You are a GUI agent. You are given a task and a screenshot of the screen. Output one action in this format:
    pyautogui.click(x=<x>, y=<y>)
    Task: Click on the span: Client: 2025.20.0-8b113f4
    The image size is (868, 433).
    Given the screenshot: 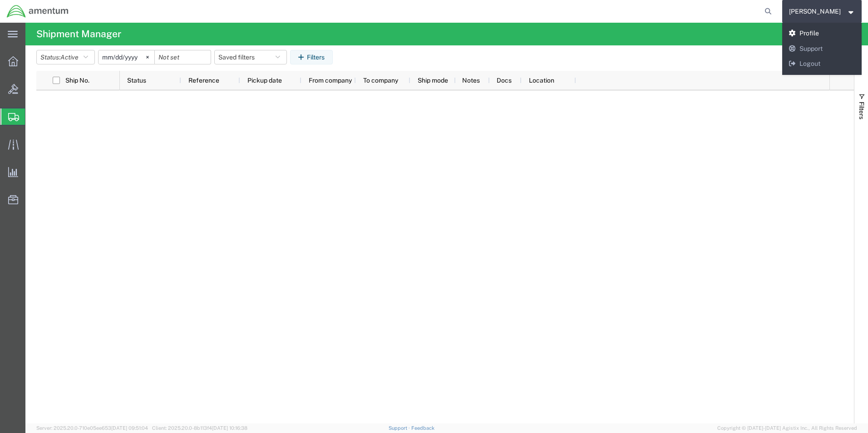 What is the action you would take?
    pyautogui.click(x=200, y=428)
    